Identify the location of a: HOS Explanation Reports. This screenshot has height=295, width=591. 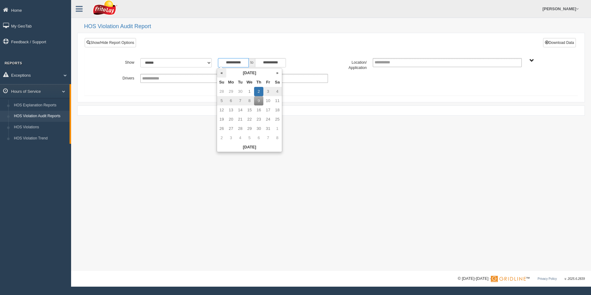
(40, 105).